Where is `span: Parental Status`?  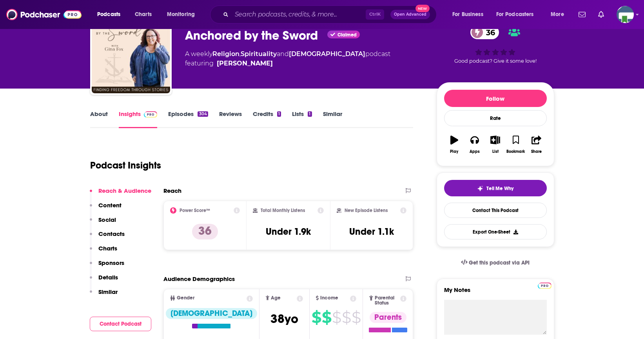
span: Parental Status is located at coordinates (387, 301).